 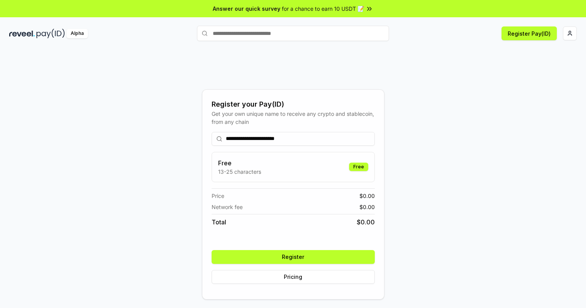 I want to click on div: Register your Pay(ID), so click(x=293, y=104).